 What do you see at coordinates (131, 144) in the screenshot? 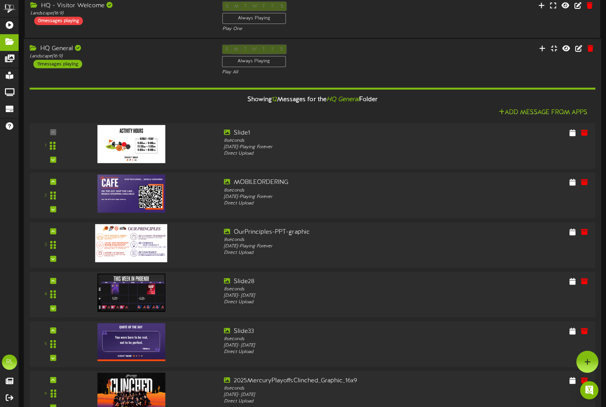
I see `img: ba93c8a4-b426-4ebb-929b-7ce8c6b6fd48.jpg` at bounding box center [131, 144].